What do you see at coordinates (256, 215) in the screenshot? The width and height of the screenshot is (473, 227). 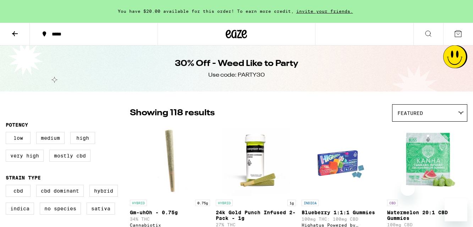 I see `p: 24k Gold Punch Infused 2-Pack - 1g` at bounding box center [256, 215].